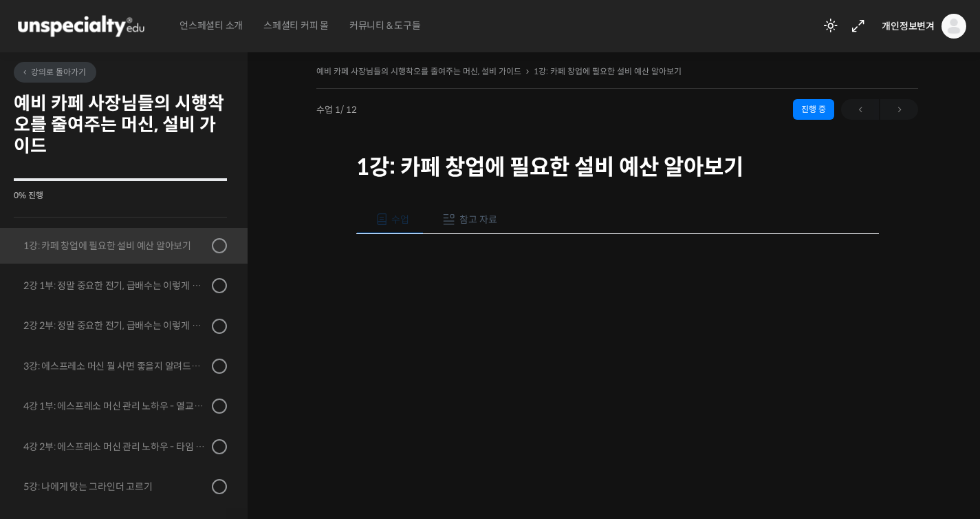 This screenshot has height=519, width=980. I want to click on div: 4강 1부: 에스프레소 머신 관리 노하우 - 열교환기(HX) 보일러, 다중 보일러 머신의 차이, so click(116, 406).